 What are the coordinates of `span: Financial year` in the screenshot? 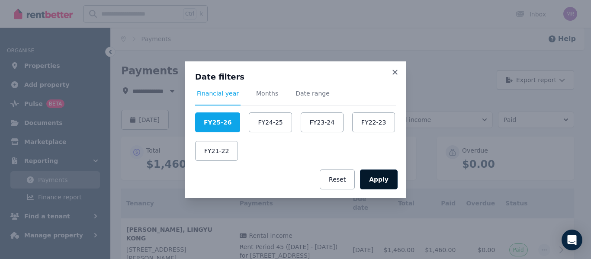 It's located at (218, 93).